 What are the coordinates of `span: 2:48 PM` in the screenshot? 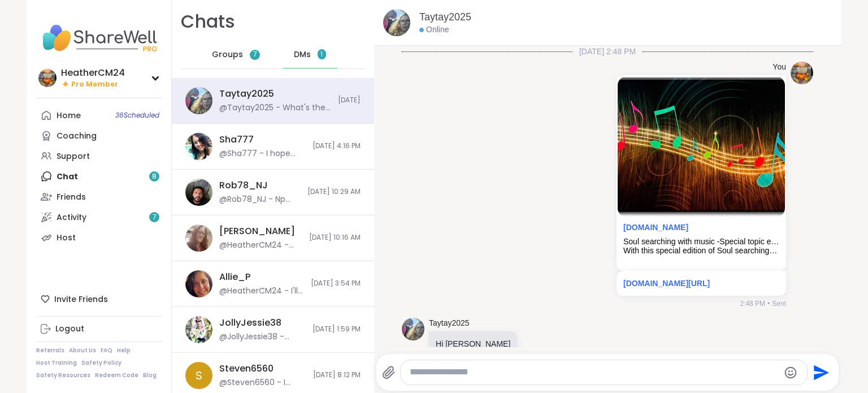 It's located at (752, 304).